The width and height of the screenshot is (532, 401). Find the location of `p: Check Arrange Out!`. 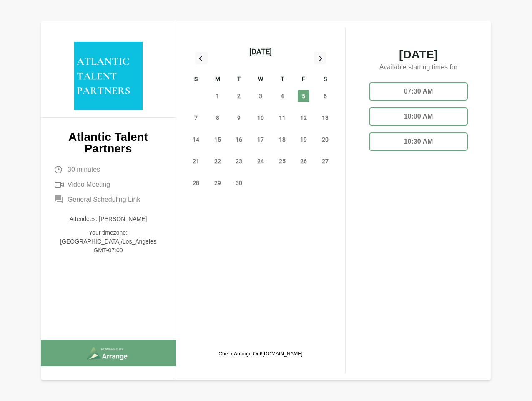

p: Check Arrange Out! is located at coordinates (260, 353).